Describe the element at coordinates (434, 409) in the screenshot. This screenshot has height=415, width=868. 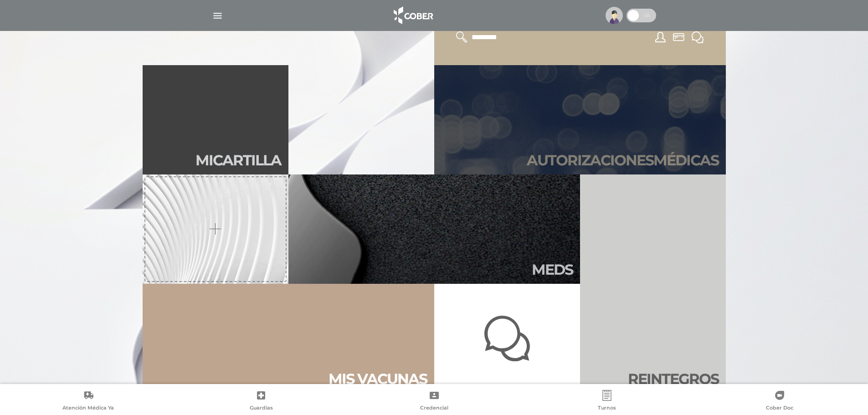
I see `span: Credencial` at that location.